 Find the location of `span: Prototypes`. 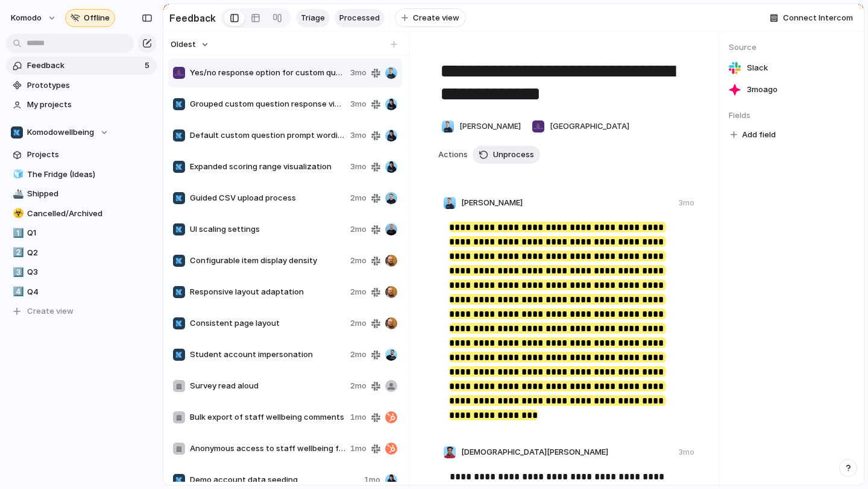

span: Prototypes is located at coordinates (90, 86).